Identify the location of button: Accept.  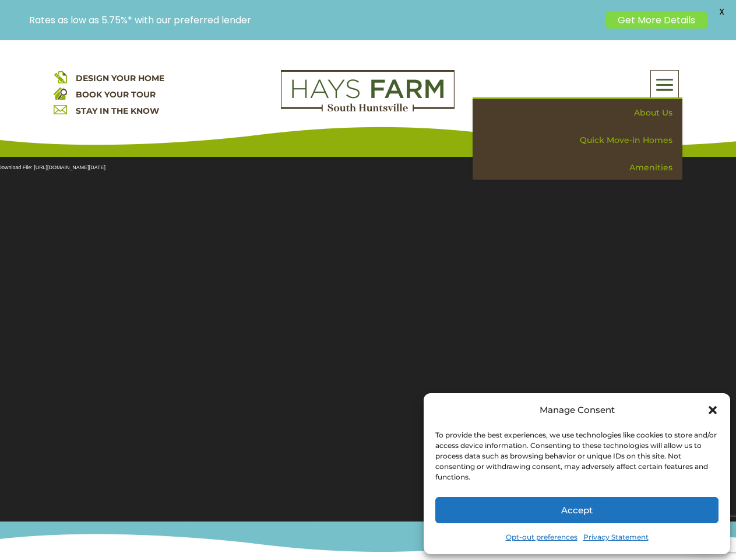
(577, 509).